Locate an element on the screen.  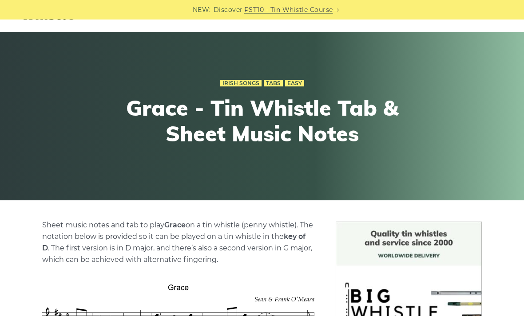
a: Tabs is located at coordinates (273, 84).